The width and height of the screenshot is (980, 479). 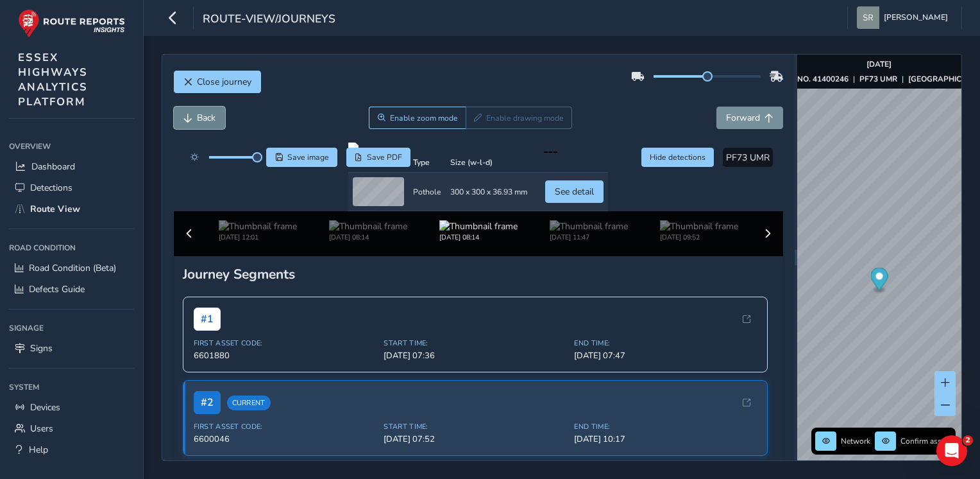 What do you see at coordinates (809, 79) in the screenshot?
I see `strong: ASSET NO. 41400246` at bounding box center [809, 79].